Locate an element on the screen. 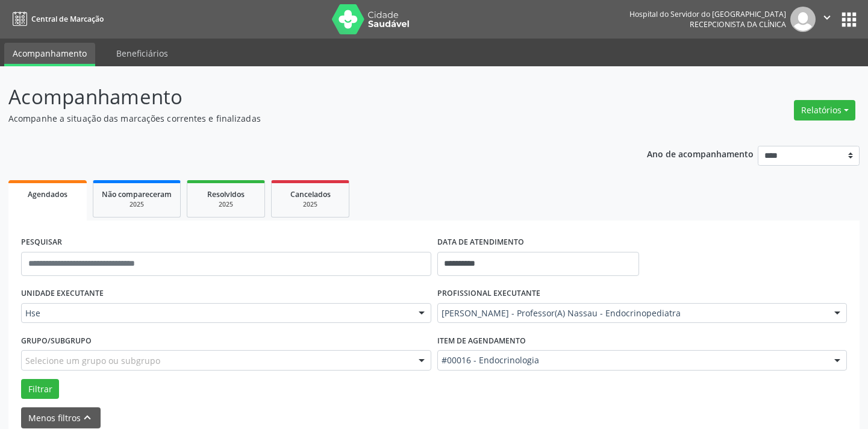 This screenshot has height=429, width=868. button: apps is located at coordinates (849, 20).